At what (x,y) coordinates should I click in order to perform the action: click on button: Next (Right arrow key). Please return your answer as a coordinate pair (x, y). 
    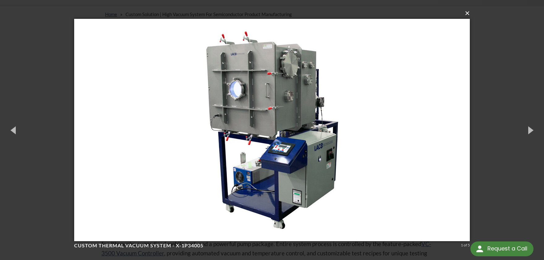
    Looking at the image, I should click on (530, 130).